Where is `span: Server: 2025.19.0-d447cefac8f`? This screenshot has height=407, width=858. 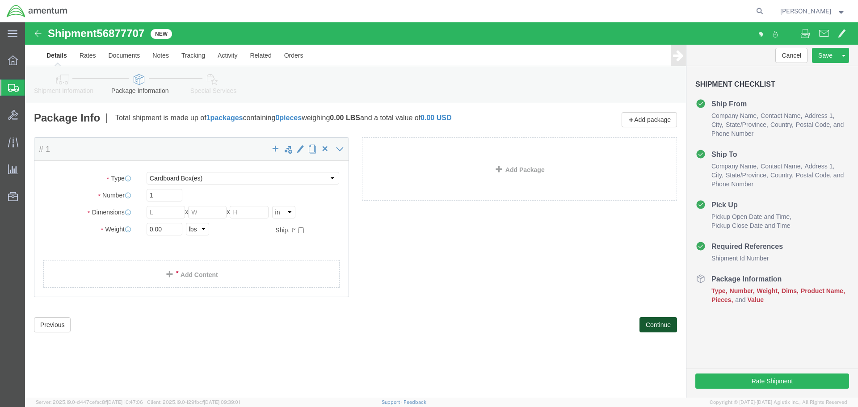 span: Server: 2025.19.0-d447cefac8f is located at coordinates (89, 402).